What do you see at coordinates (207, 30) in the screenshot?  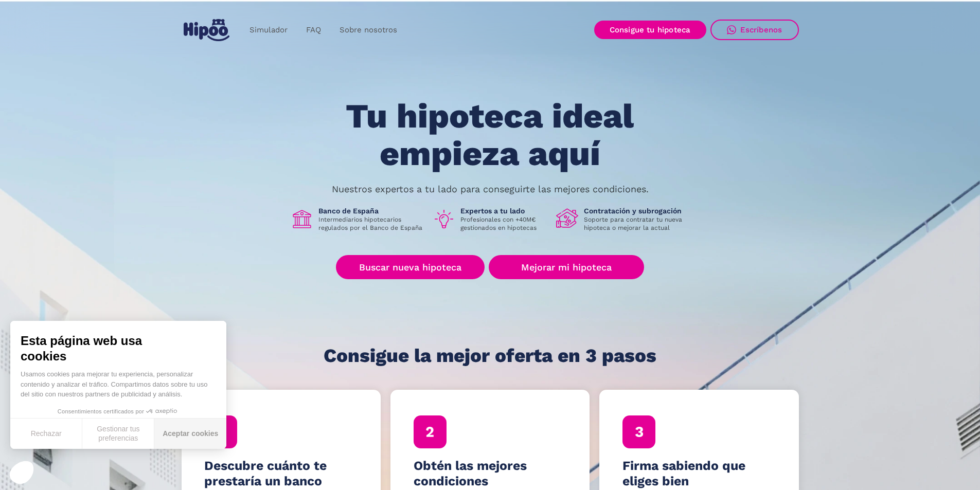 I see `a: home` at bounding box center [207, 30].